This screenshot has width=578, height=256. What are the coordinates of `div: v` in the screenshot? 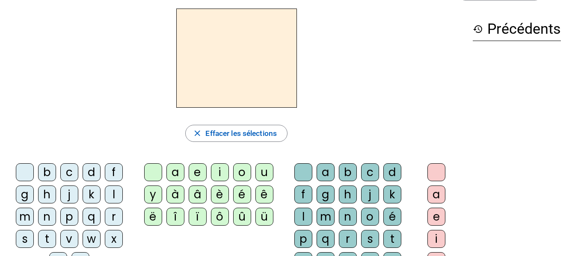 It's located at (69, 239).